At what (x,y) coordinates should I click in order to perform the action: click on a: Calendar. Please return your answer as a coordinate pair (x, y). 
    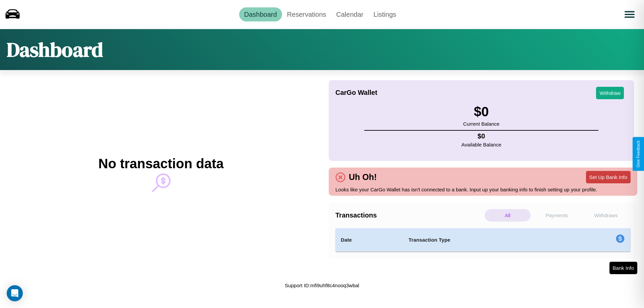
    Looking at the image, I should click on (350, 14).